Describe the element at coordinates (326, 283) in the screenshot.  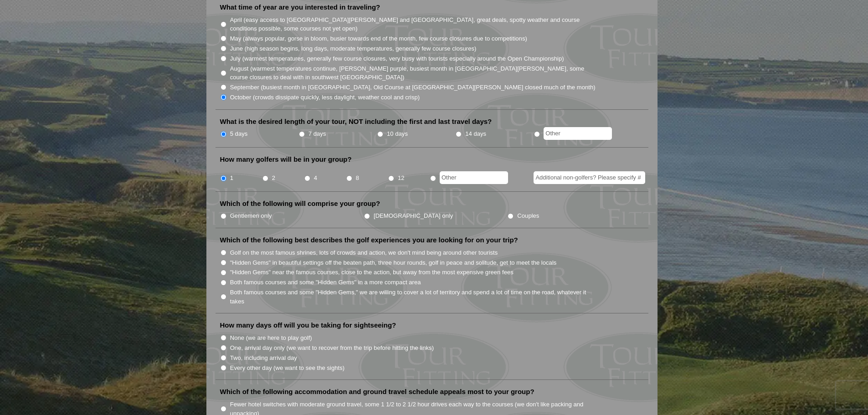
I see `label: Both famous courses and some "Hidden Gems" in a more compact area` at that location.